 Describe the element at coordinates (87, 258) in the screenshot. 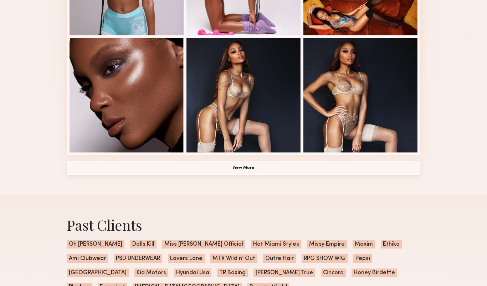

I see `span: Ami Clubwear` at that location.